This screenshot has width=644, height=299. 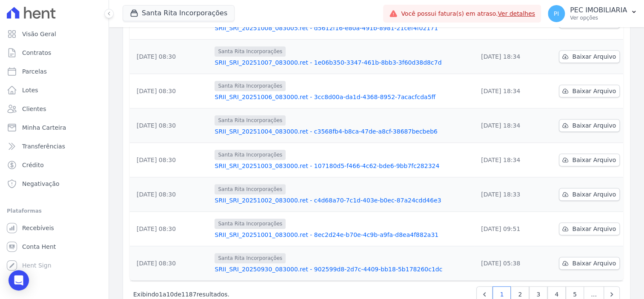 What do you see at coordinates (19, 280) in the screenshot?
I see `div: Open Intercom Messenger` at bounding box center [19, 280].